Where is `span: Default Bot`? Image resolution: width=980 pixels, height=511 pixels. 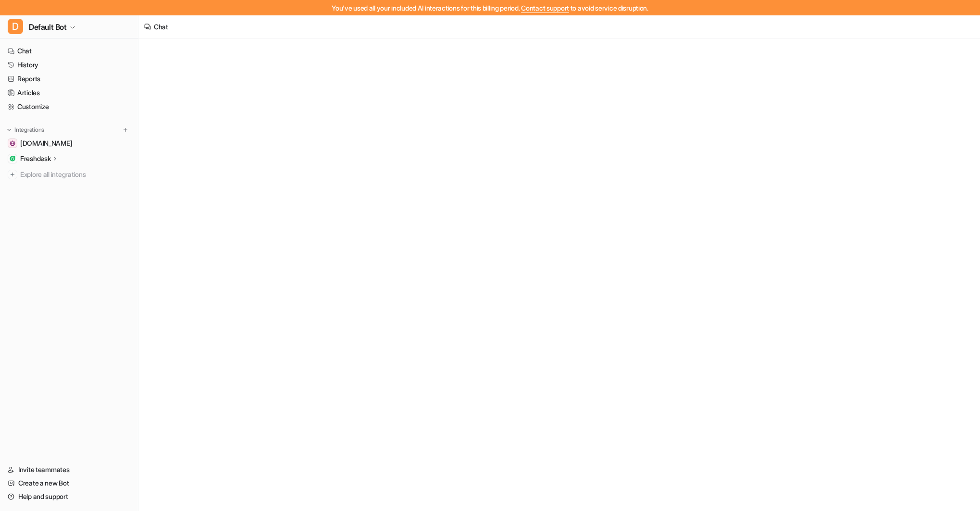
span: Default Bot is located at coordinates (47, 27).